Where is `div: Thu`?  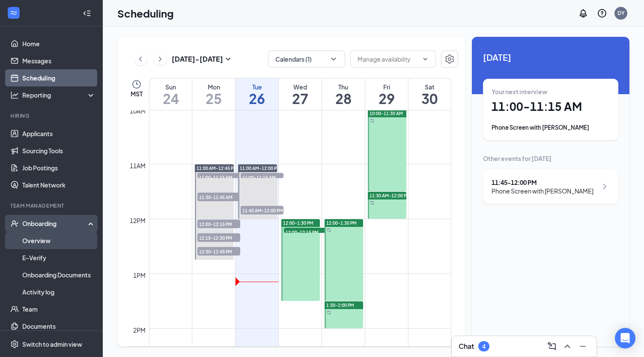 div: Thu is located at coordinates (344, 87).